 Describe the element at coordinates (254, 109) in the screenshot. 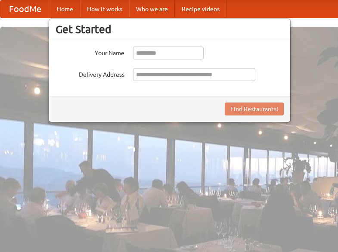

I see `button: Find Restaurants!` at that location.